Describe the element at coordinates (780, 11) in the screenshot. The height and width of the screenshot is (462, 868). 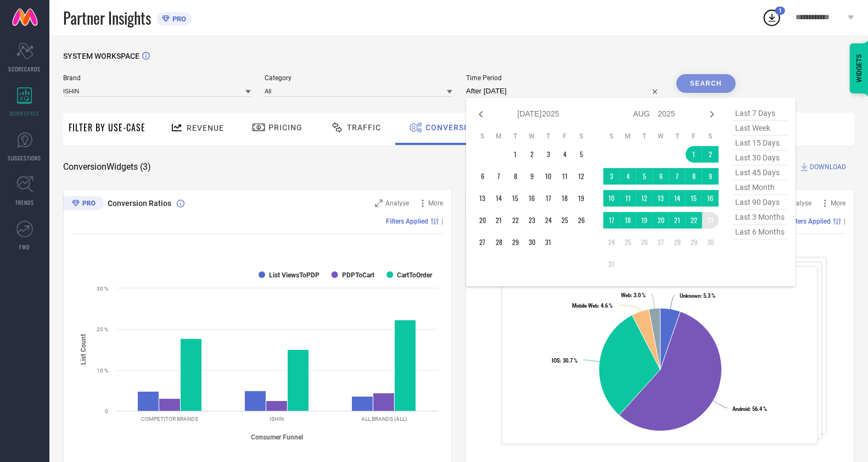
I see `span: 1` at that location.